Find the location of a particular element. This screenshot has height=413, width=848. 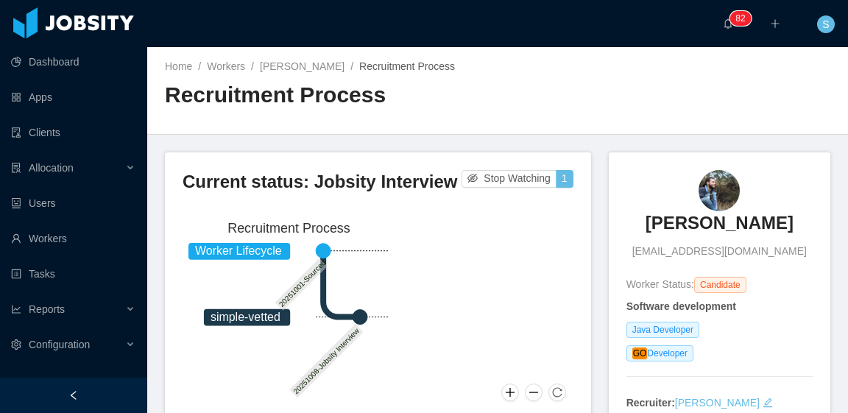

a: Home is located at coordinates (178, 66).